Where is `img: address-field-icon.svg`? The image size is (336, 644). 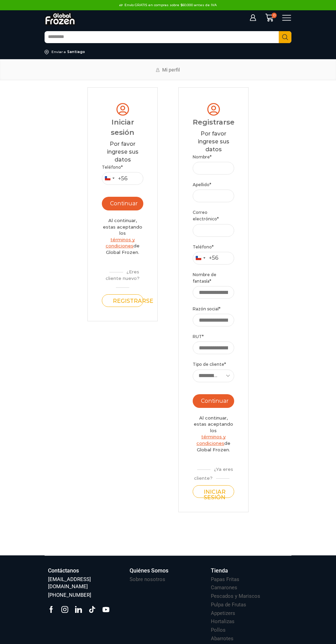
img: address-field-icon.svg is located at coordinates (48, 52).